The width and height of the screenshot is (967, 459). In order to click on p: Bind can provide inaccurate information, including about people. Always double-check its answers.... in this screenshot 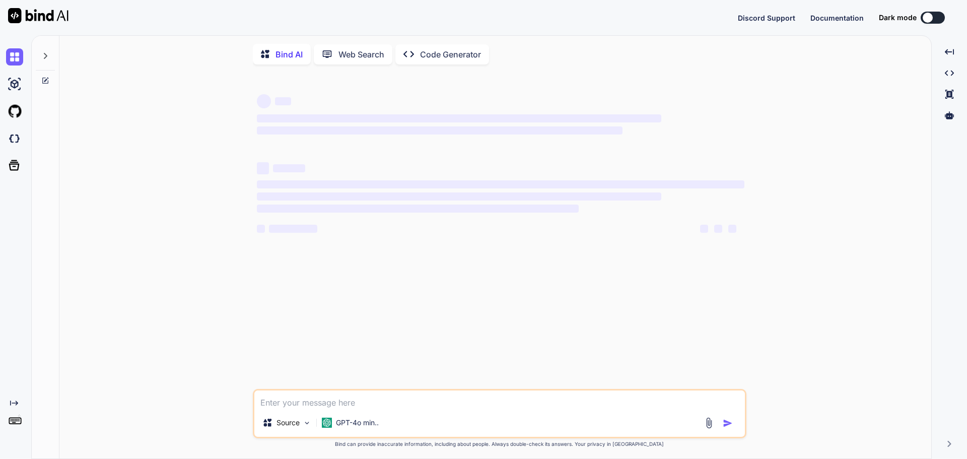, I will do `click(499, 444)`.